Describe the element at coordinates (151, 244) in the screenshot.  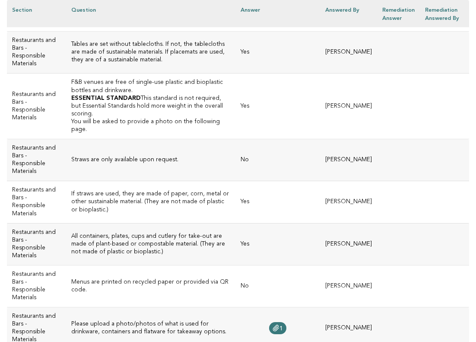
I see `h3: All containers, plates, cups and cutlery for take-out are made of plant-based or compostable mate...` at that location.